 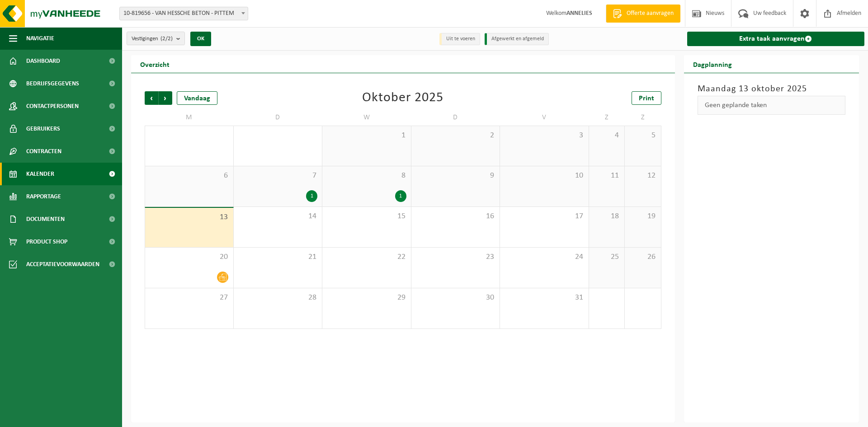 What do you see at coordinates (606, 176) in the screenshot?
I see `span: 11` at bounding box center [606, 176].